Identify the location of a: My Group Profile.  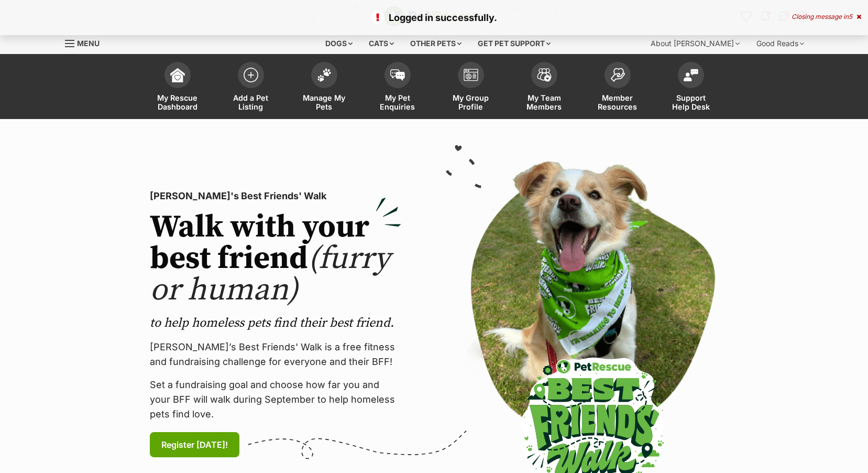
(471, 88).